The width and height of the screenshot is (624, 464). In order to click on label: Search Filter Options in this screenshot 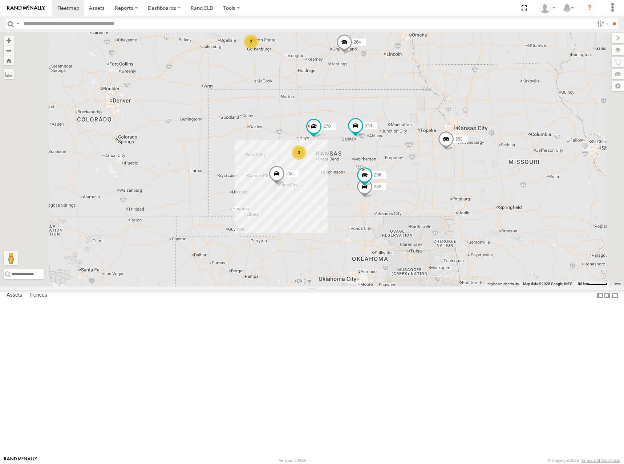, I will do `click(602, 24)`.